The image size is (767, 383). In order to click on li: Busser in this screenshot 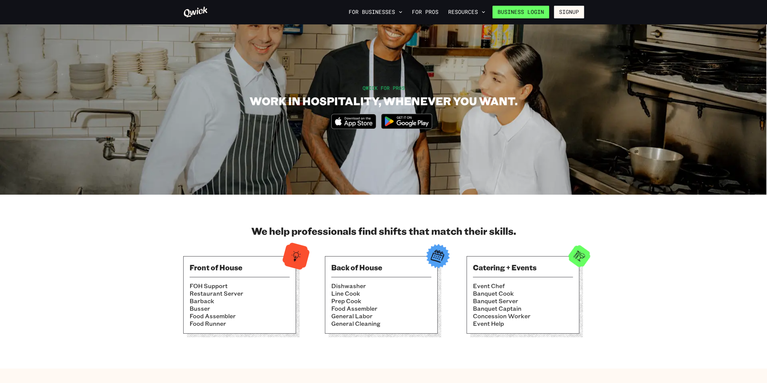, I will do `click(240, 308)`.